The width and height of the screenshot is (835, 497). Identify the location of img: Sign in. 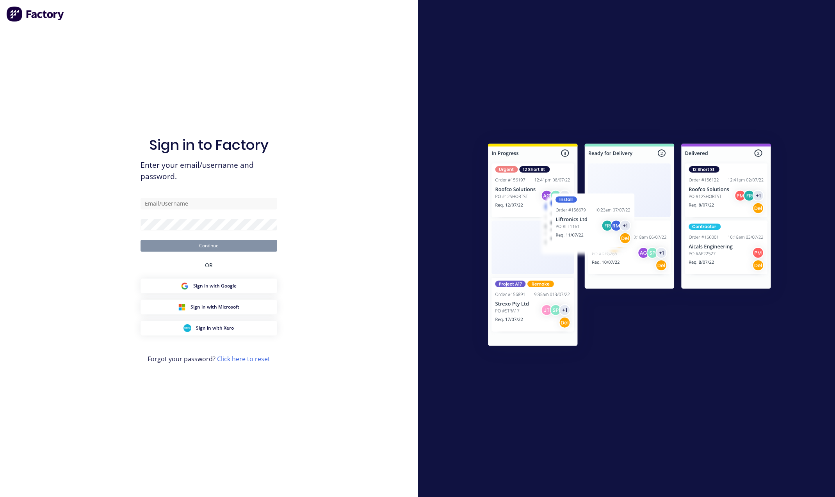
(629, 246).